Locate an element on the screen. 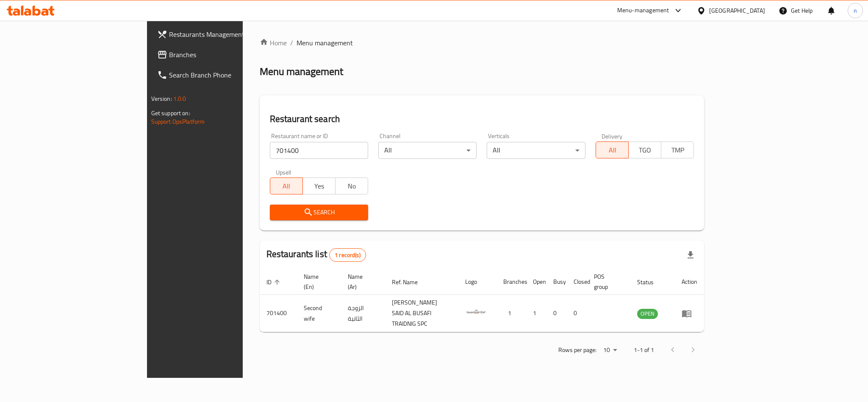  span: Yes is located at coordinates (319, 186).